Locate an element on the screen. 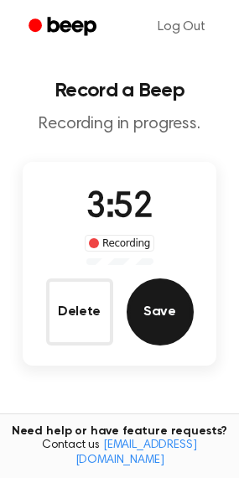  a: Log Out is located at coordinates (181, 27).